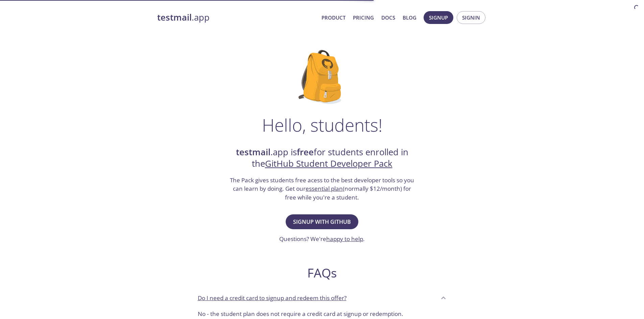 This screenshot has height=319, width=644. Describe the element at coordinates (322, 273) in the screenshot. I see `h2: FAQs` at that location.